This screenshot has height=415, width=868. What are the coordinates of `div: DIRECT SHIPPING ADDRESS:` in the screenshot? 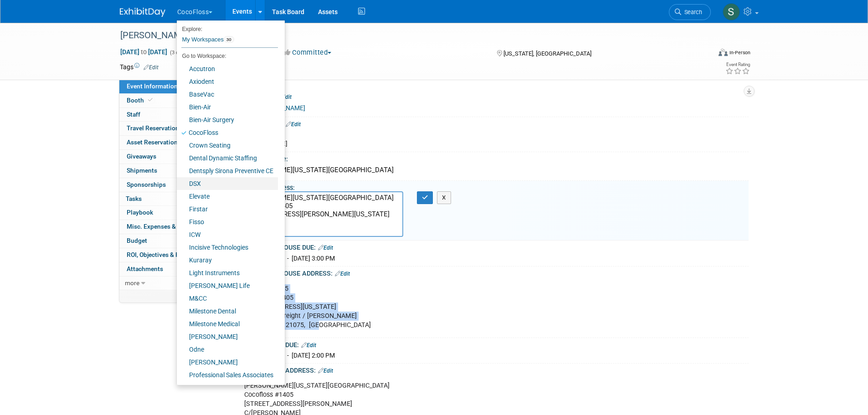 It's located at (489, 370).